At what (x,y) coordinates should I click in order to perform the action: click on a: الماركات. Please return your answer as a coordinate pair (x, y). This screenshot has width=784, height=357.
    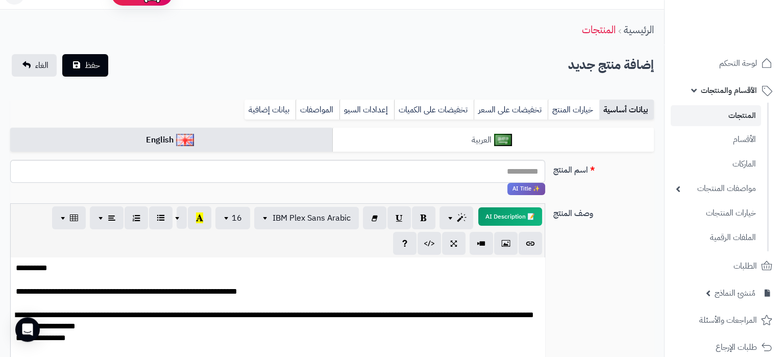
    Looking at the image, I should click on (716, 164).